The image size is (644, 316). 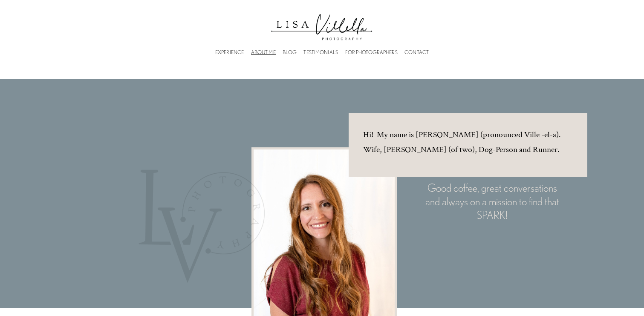 I want to click on a: CONTACT, so click(x=417, y=51).